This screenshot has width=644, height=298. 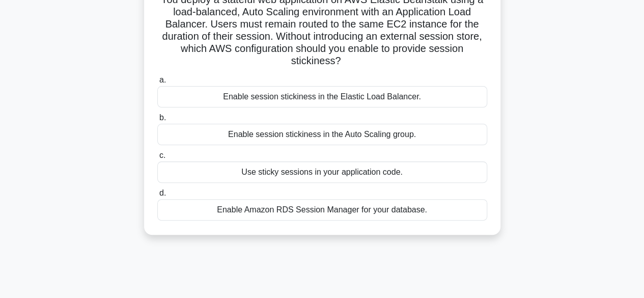 I want to click on div: Enable session stickiness in the Elastic Load Balancer., so click(x=322, y=96).